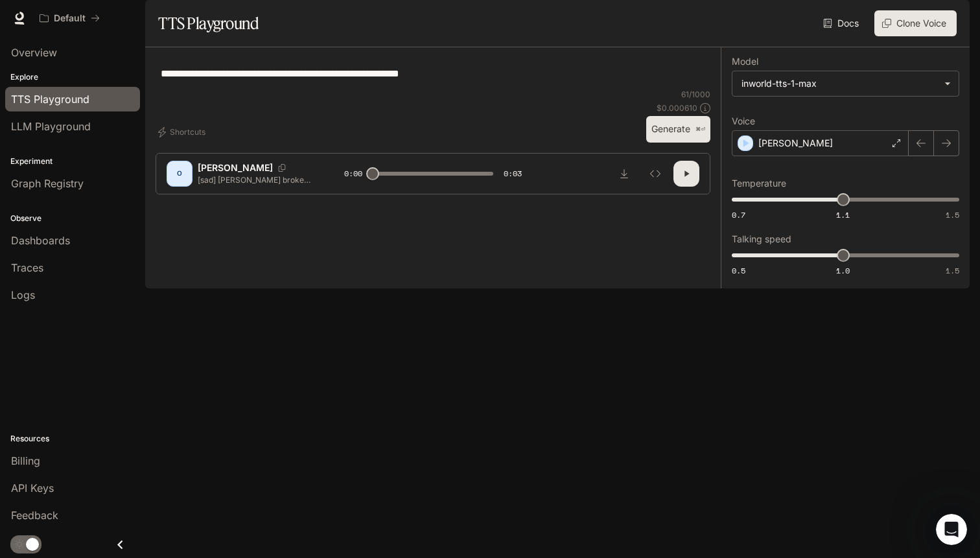  I want to click on div: O, so click(180, 174).